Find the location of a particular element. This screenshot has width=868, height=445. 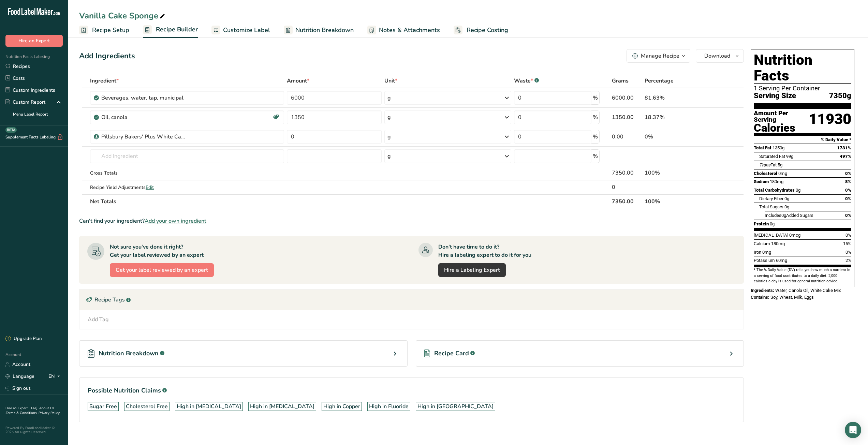

div: Upgrade Plan is located at coordinates (24, 339).